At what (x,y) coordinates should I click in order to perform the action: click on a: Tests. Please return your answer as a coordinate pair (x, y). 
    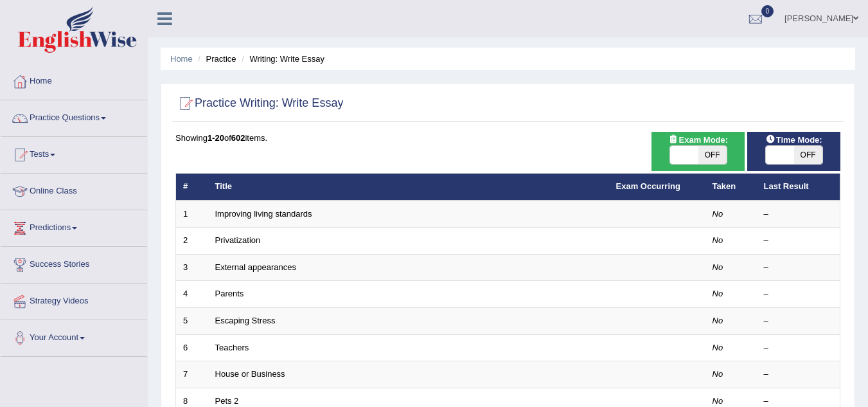
    Looking at the image, I should click on (74, 153).